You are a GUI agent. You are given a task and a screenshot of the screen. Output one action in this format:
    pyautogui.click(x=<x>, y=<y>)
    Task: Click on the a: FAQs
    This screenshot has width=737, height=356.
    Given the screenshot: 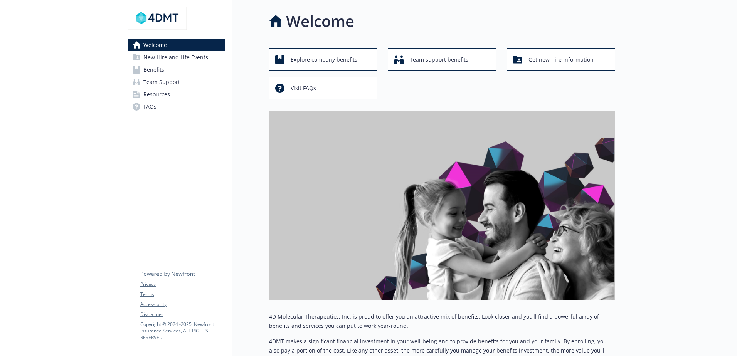 What is the action you would take?
    pyautogui.click(x=176, y=107)
    